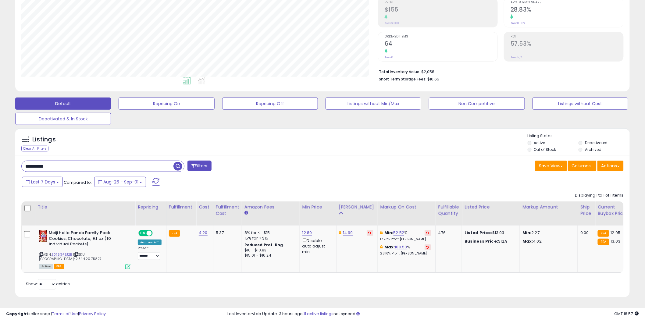 This screenshot has width=645, height=320. What do you see at coordinates (551, 166) in the screenshot?
I see `button: Save View` at bounding box center [551, 166].